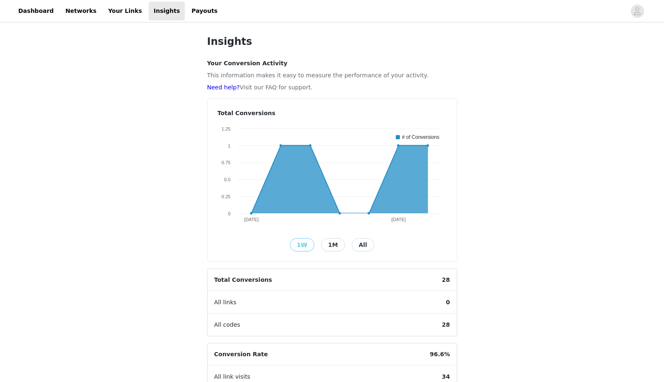  Describe the element at coordinates (36, 11) in the screenshot. I see `a: Dashboard` at that location.